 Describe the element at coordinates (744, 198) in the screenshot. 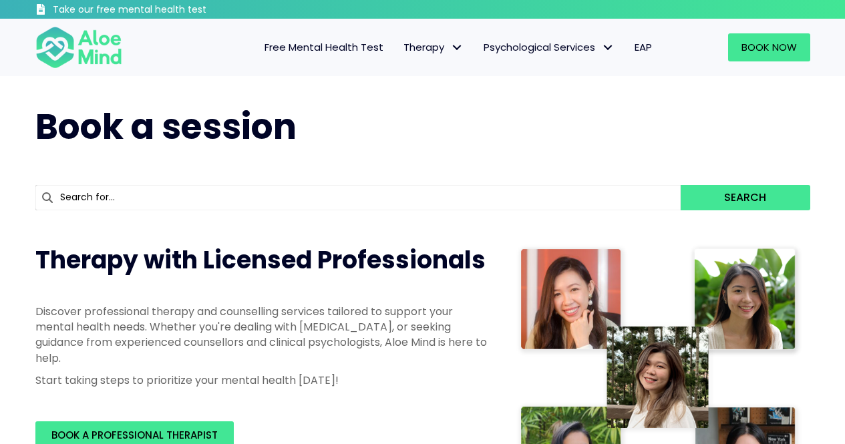

I see `button: Search` at that location.